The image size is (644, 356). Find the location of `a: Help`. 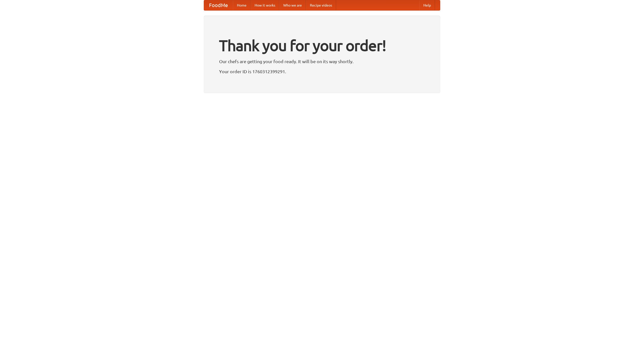

a: Help is located at coordinates (428, 5).